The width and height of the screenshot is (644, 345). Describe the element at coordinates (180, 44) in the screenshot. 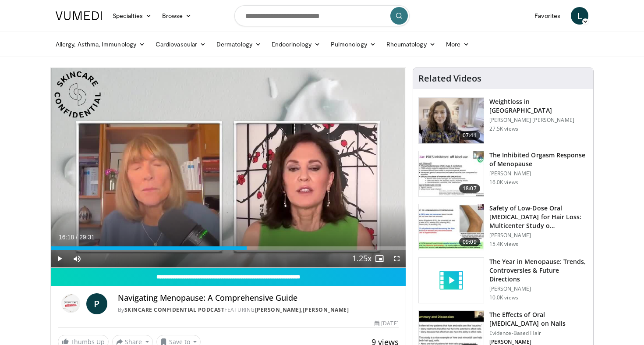

I see `a: Cardiovascular` at that location.